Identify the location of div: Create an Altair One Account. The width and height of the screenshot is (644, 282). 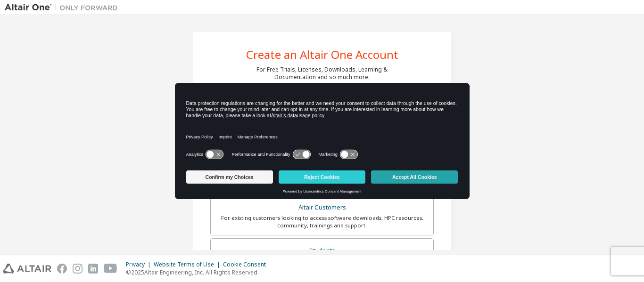
(322, 54).